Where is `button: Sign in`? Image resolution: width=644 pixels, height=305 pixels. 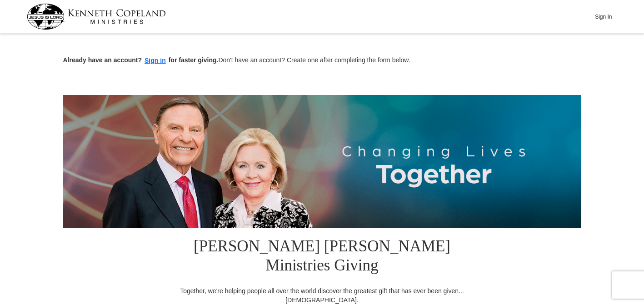 button: Sign in is located at coordinates (155, 60).